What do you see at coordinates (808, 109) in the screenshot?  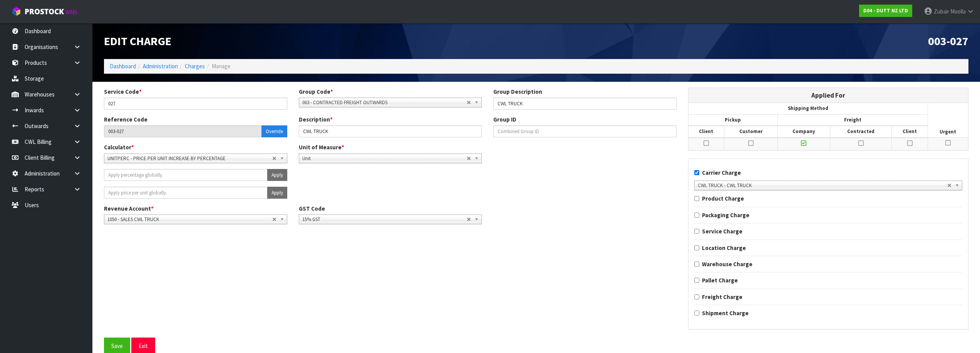 I see `th: Shipping Method` at bounding box center [808, 109].